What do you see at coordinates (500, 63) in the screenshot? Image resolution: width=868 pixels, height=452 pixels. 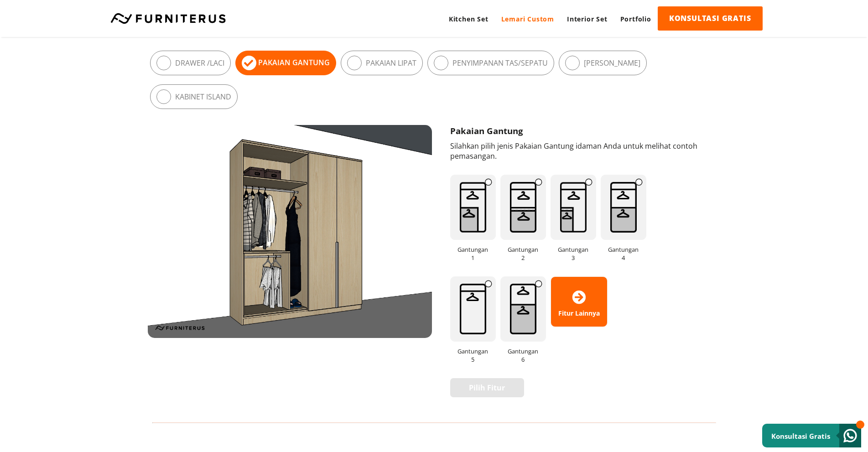 I see `label: Penyimpanan Tas/Sepatu` at bounding box center [500, 63].